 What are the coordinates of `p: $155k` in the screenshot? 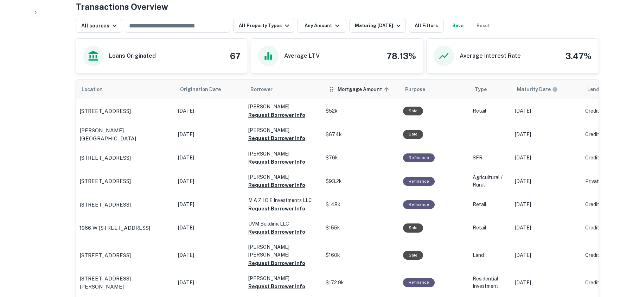 It's located at (361, 227).